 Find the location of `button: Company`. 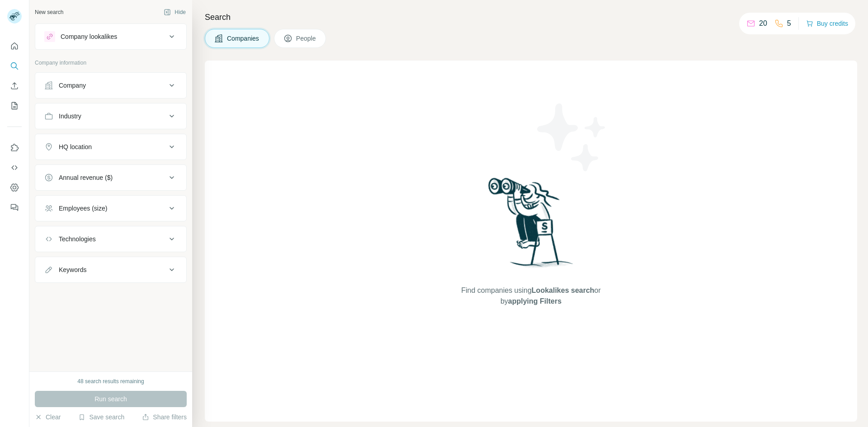

button: Company is located at coordinates (111, 85).